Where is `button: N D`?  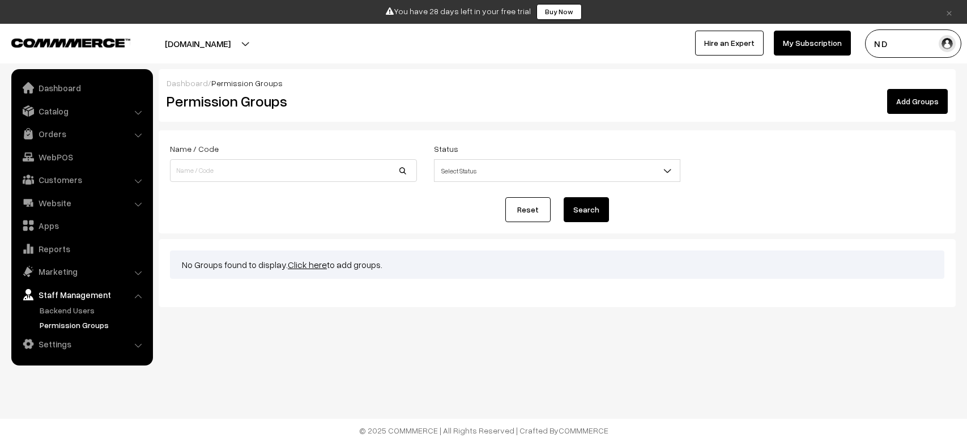
button: N D is located at coordinates (913, 44).